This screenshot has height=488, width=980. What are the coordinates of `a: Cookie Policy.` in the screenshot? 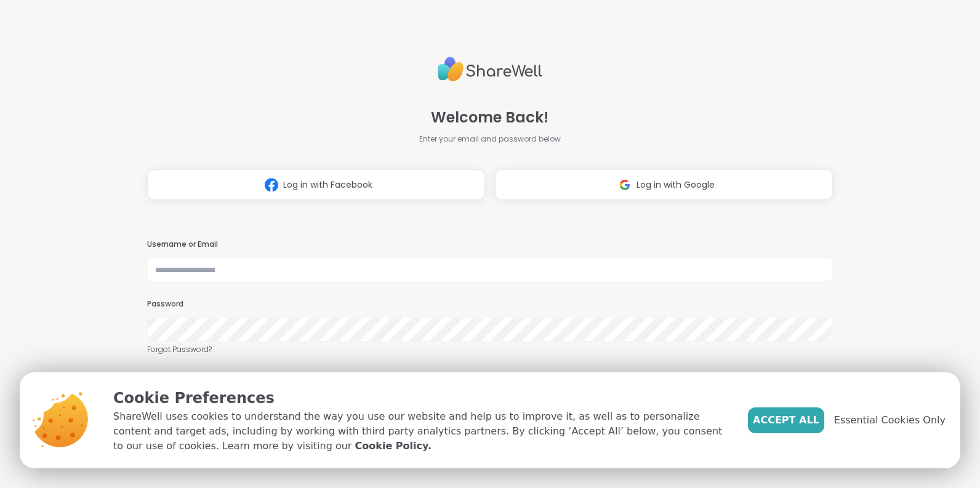 It's located at (393, 447).